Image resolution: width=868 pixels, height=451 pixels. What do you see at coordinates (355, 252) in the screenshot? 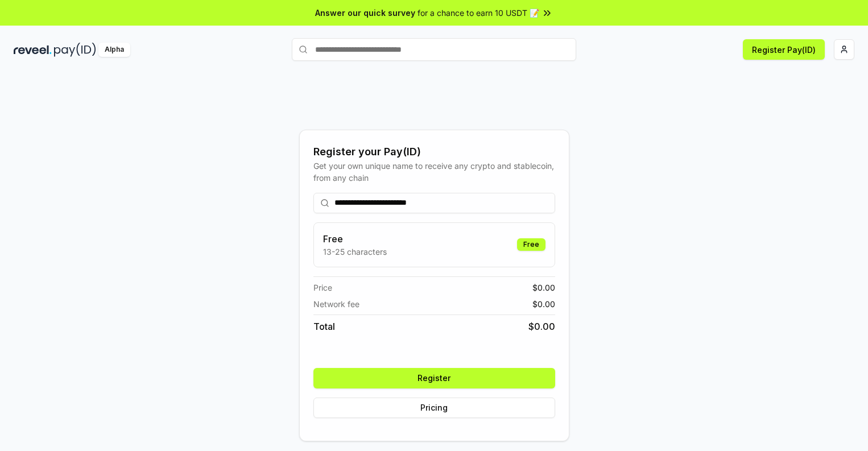
I see `p: 13-25 characters` at bounding box center [355, 252].